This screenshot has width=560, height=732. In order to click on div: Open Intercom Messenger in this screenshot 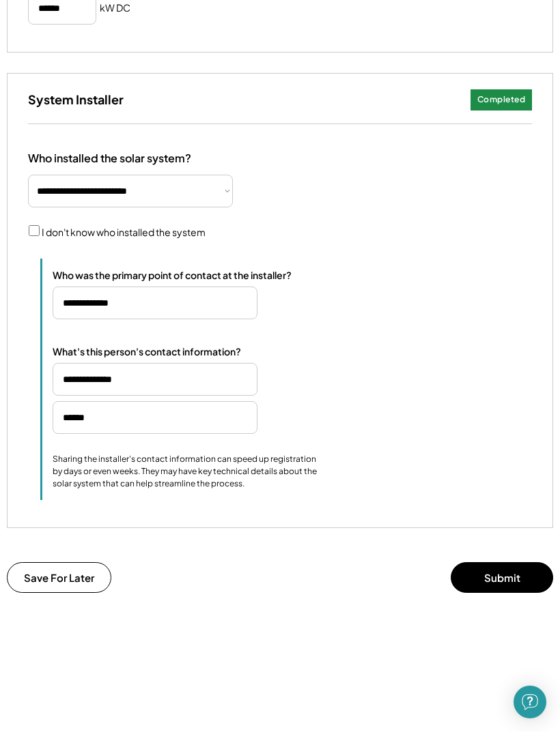, I will do `click(530, 703)`.